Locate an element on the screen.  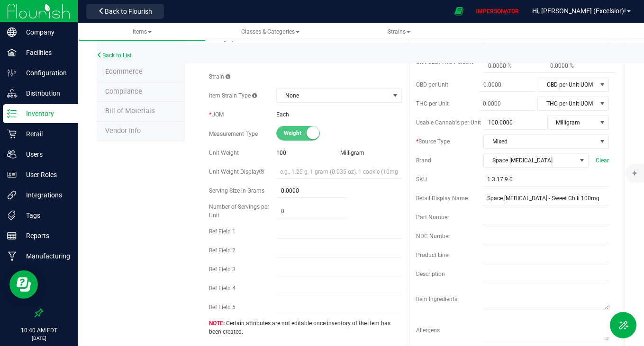
p: Distribution is located at coordinates (45, 93).